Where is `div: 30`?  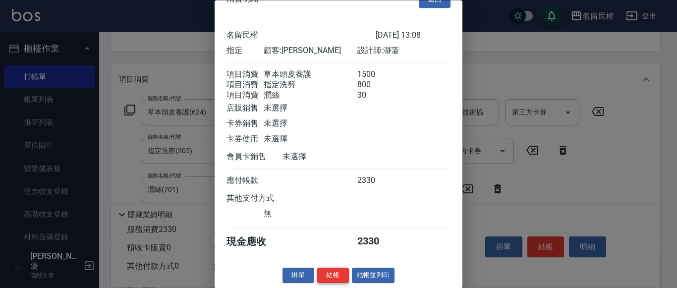 div: 30 is located at coordinates (376, 96).